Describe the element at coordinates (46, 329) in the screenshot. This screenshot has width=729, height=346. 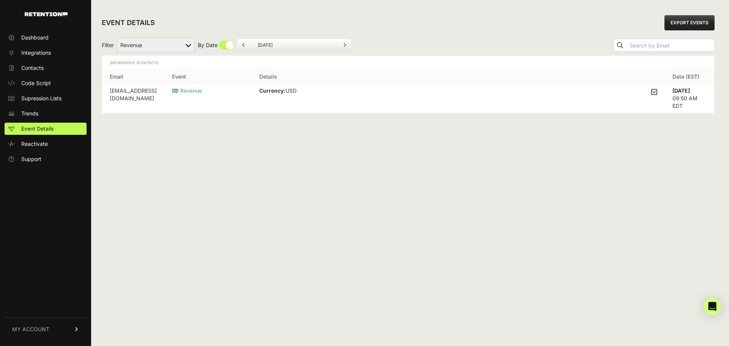
I see `a: MY ACCOUNT` at that location.